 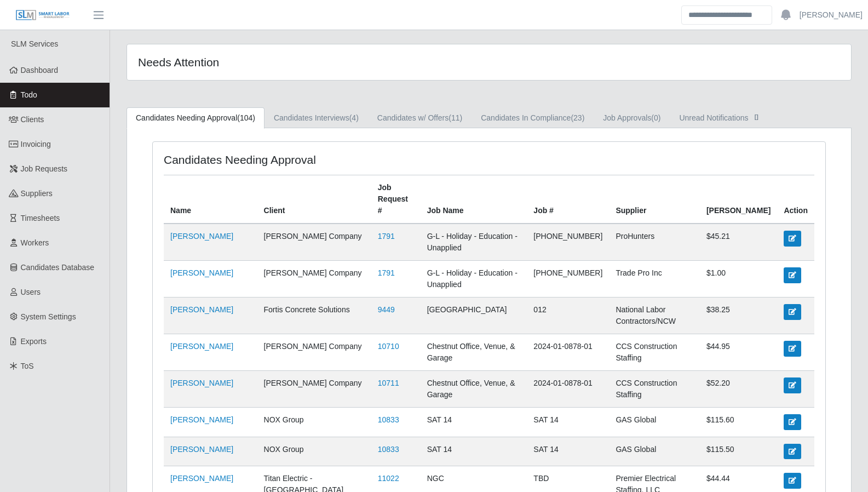 What do you see at coordinates (196, 118) in the screenshot?
I see `a: Candidates Needing Approval` at bounding box center [196, 118].